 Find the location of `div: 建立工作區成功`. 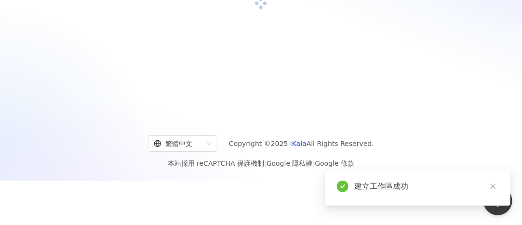

div: 建立工作區成功 is located at coordinates (426, 186).